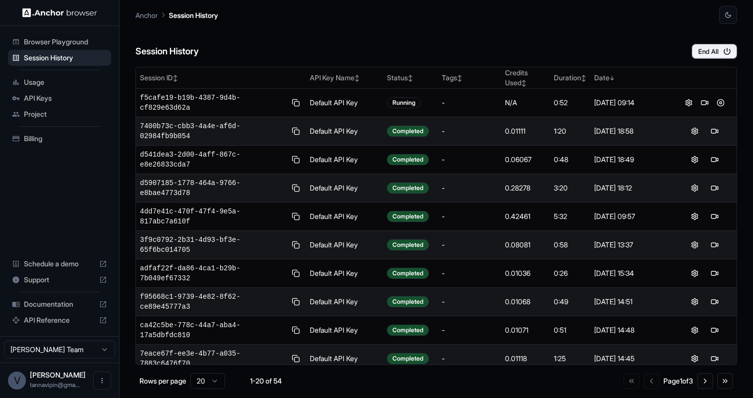 Image resolution: width=753 pixels, height=398 pixels. What do you see at coordinates (213, 301) in the screenshot?
I see `span: f95668c1-9739-4e82-8f62-ce89e45777a3` at bounding box center [213, 301].